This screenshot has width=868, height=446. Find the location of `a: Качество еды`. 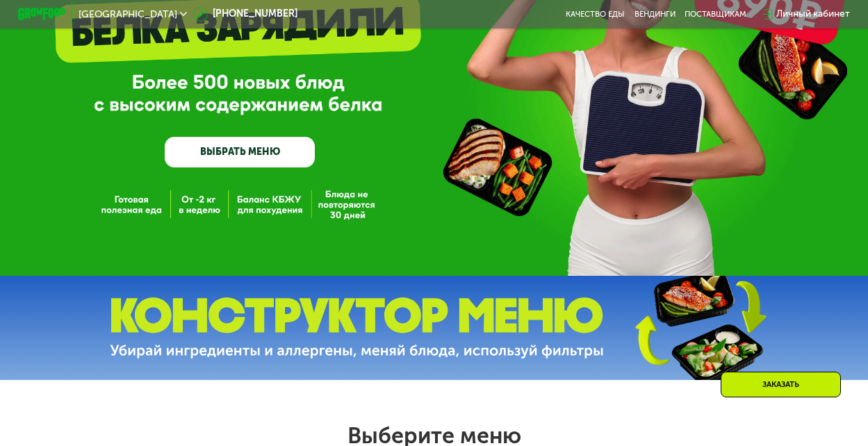

a: Качество еды is located at coordinates (594, 14).